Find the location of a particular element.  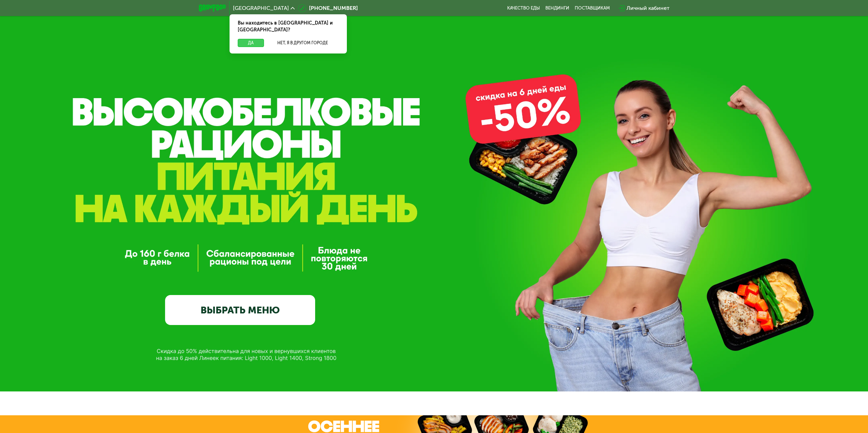

div: Личный кабинет is located at coordinates (648, 8).